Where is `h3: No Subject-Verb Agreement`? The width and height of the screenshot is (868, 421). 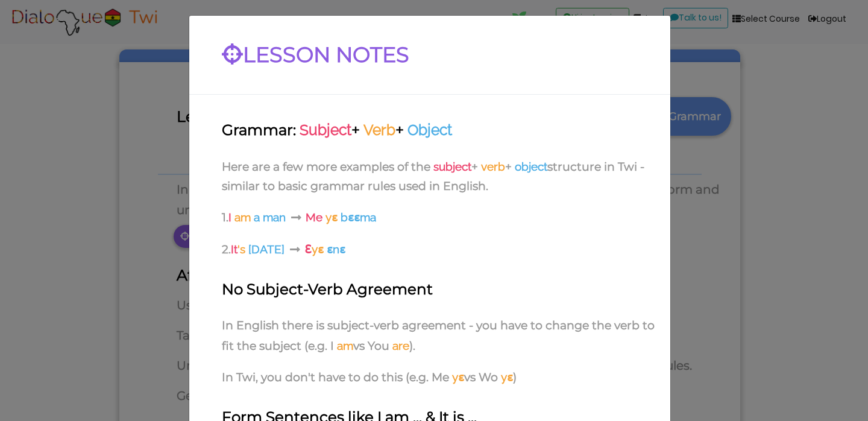 h3: No Subject-Verb Agreement is located at coordinates (442, 289).